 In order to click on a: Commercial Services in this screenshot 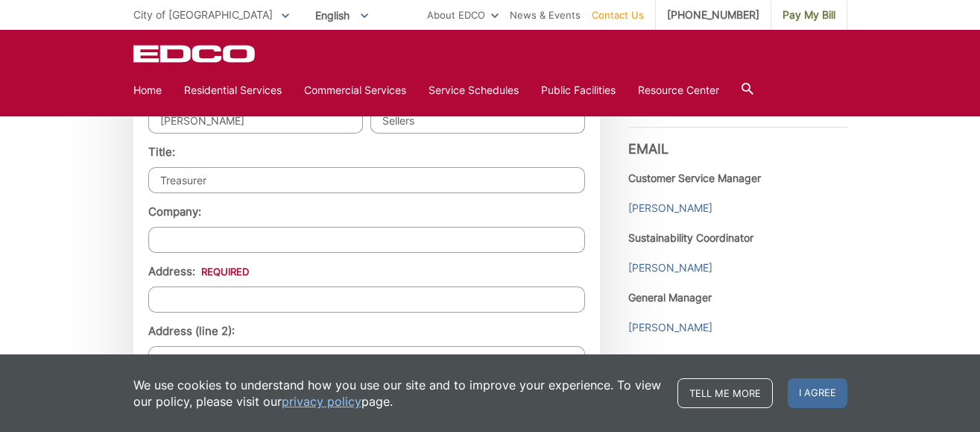, I will do `click(355, 90)`.